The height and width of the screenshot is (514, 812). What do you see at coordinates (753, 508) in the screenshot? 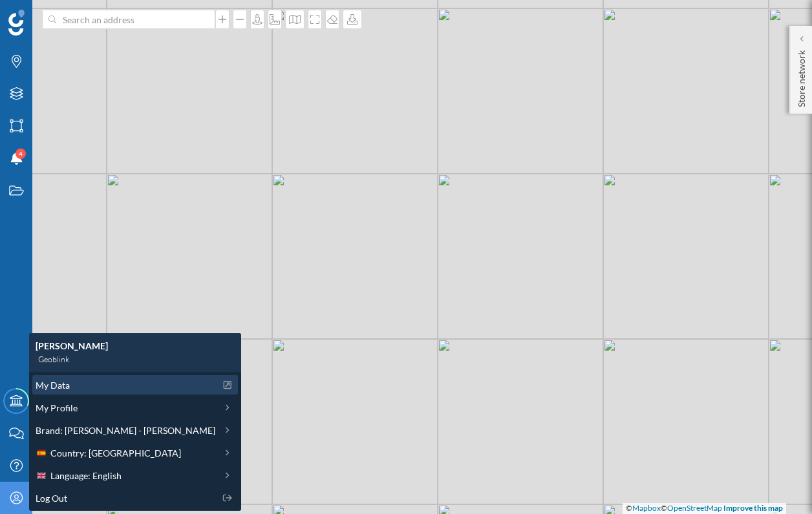
I see `a: Improve this map` at bounding box center [753, 508].